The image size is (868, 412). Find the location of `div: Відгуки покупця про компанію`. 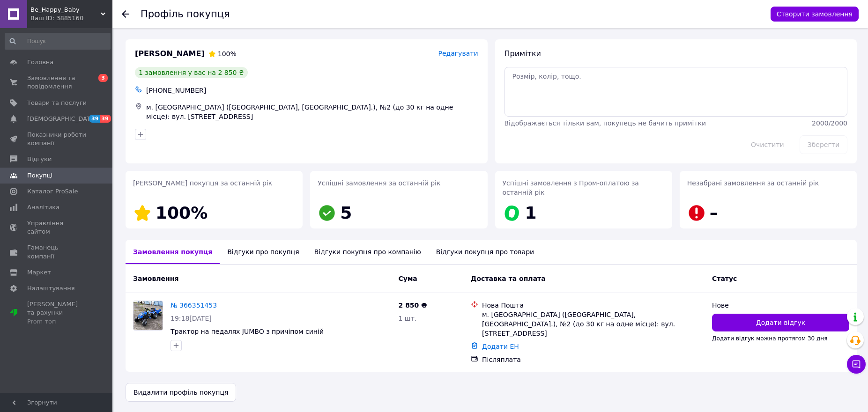

div: Відгуки покупця про компанію is located at coordinates (368, 252).